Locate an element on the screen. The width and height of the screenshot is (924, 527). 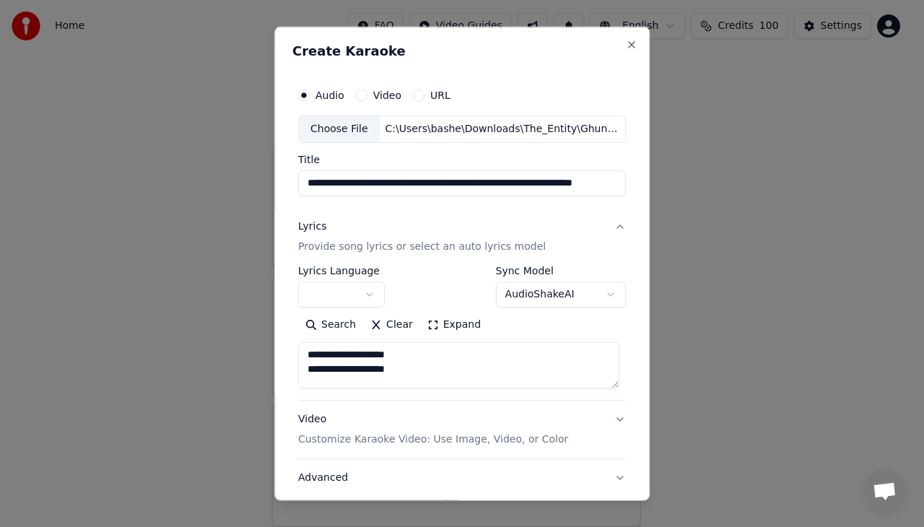
button: Clear is located at coordinates (391, 324).